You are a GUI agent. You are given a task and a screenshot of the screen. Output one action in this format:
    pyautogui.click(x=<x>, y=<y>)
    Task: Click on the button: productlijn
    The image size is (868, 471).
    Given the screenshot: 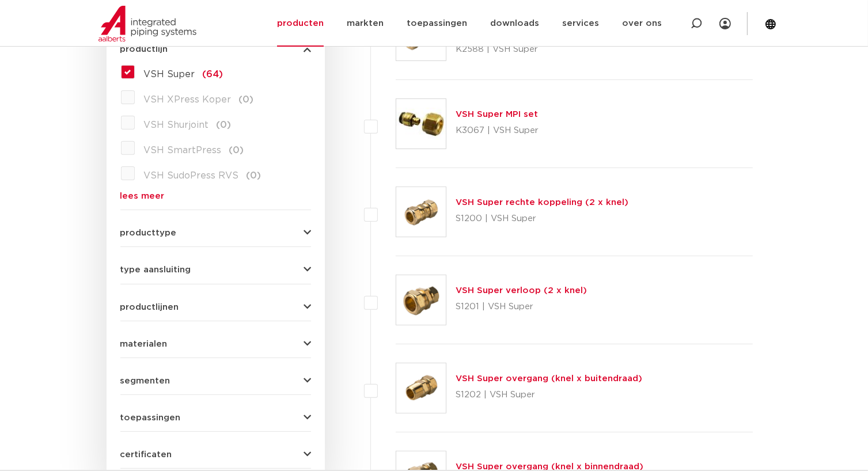 What is the action you would take?
    pyautogui.click(x=215, y=49)
    